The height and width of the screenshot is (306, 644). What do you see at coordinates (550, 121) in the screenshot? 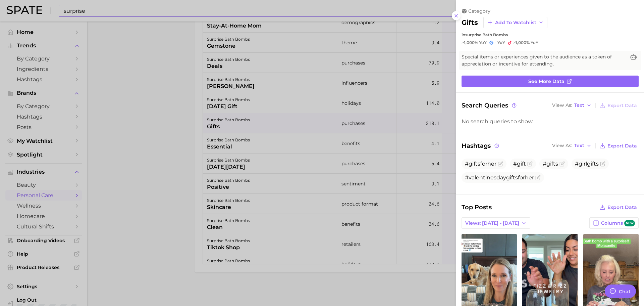
I see `div: No search queries to show.` at bounding box center [550, 121].